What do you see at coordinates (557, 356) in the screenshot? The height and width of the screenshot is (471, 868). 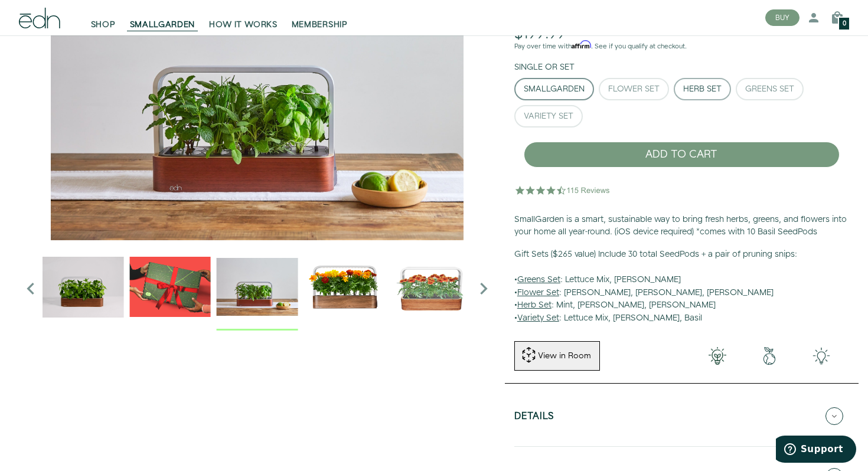 I see `button: View in Room` at bounding box center [557, 356].